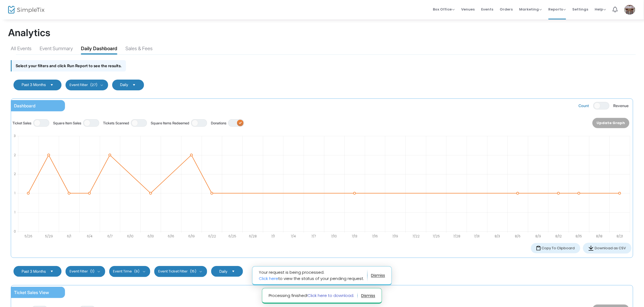  What do you see at coordinates (273, 236) in the screenshot?
I see `text: 7/1` at bounding box center [273, 236].